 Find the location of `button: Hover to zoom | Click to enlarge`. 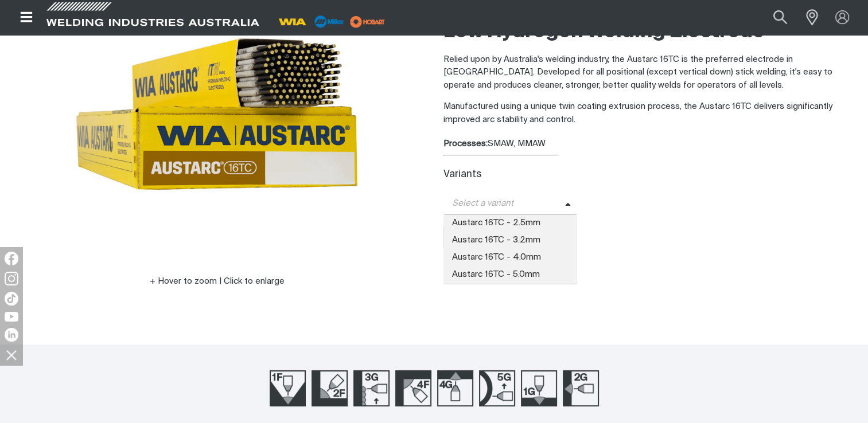

button: Hover to zoom | Click to enlarge is located at coordinates (217, 282).